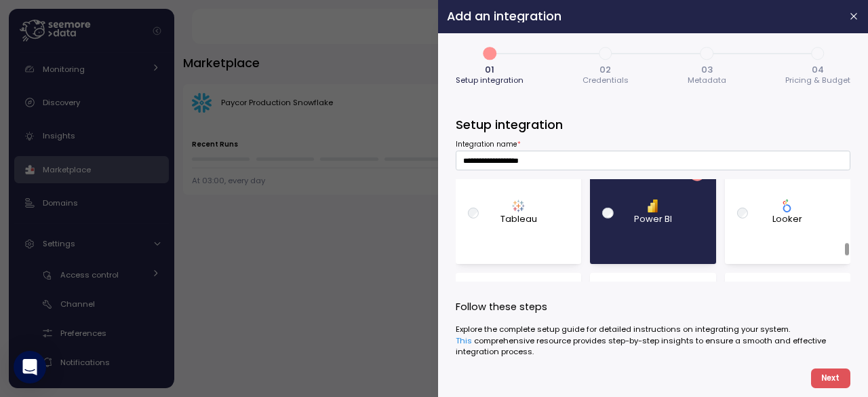 The image size is (868, 397). I want to click on button: 101Setup integration, so click(489, 64).